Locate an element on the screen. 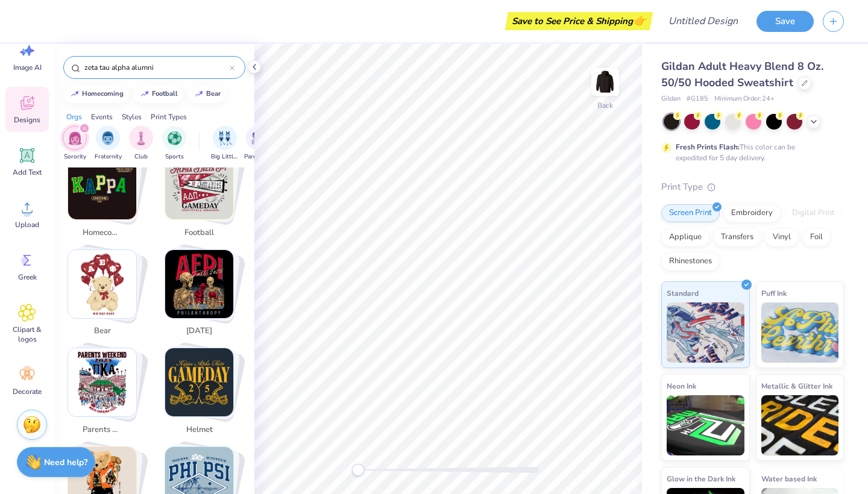 Image resolution: width=868 pixels, height=494 pixels. span: # G185 is located at coordinates (698, 99).